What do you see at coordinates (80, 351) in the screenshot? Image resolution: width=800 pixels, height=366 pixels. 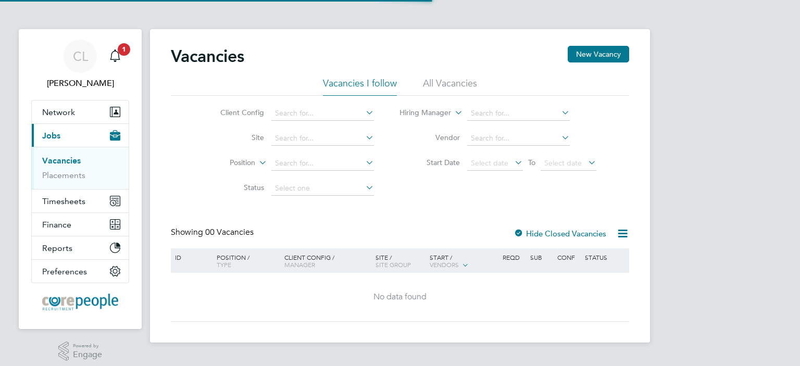 I see `a: Powered byEngage` at bounding box center [80, 351].